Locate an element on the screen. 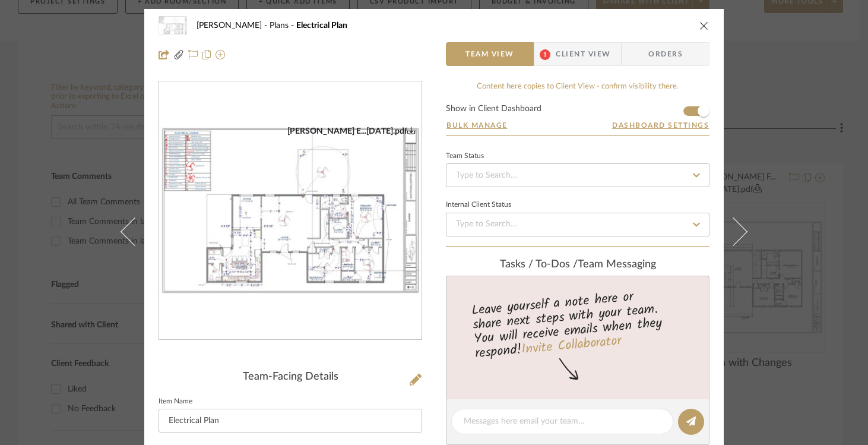 Image resolution: width=868 pixels, height=445 pixels. span: Electrical Plan is located at coordinates (321, 25).